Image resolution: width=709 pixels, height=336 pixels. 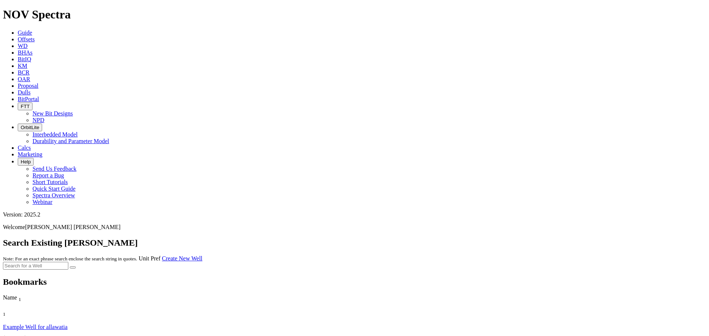 What do you see at coordinates (48, 175) in the screenshot?
I see `a: Report a Bug` at bounding box center [48, 175].